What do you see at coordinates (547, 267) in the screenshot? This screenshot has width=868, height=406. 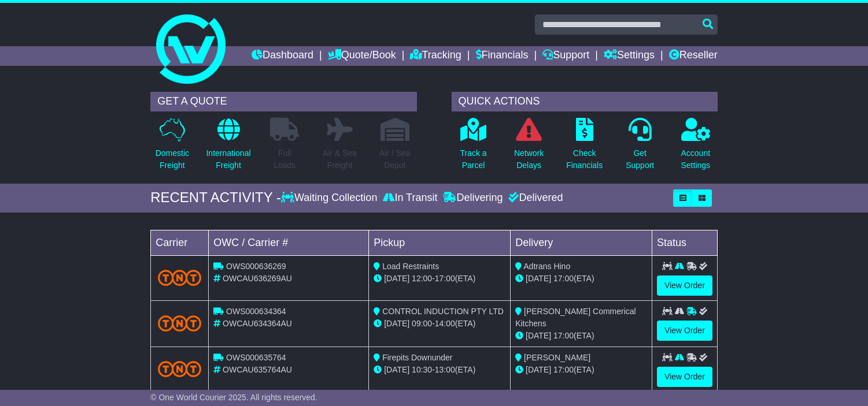 I see `span: Adtrans Hino` at bounding box center [547, 267].